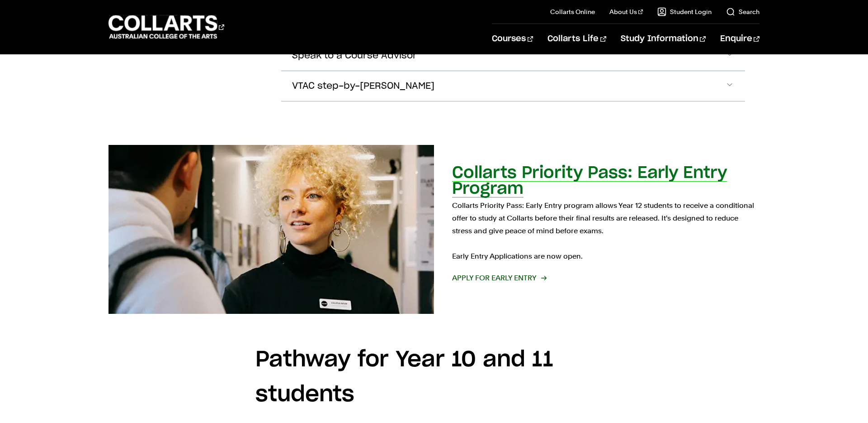  Describe the element at coordinates (607, 231) in the screenshot. I see `p: Collarts Priority Pass: Early Entry program allows Year 12 students to receive a conditional offe...` at that location.